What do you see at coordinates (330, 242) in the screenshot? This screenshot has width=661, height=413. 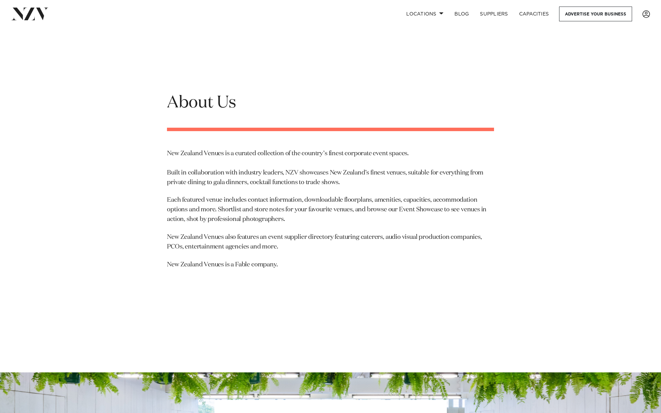 I see `p: New Zealand Venues also features an event supplier directory featuring caterers, audio visual pro...` at bounding box center [330, 242].